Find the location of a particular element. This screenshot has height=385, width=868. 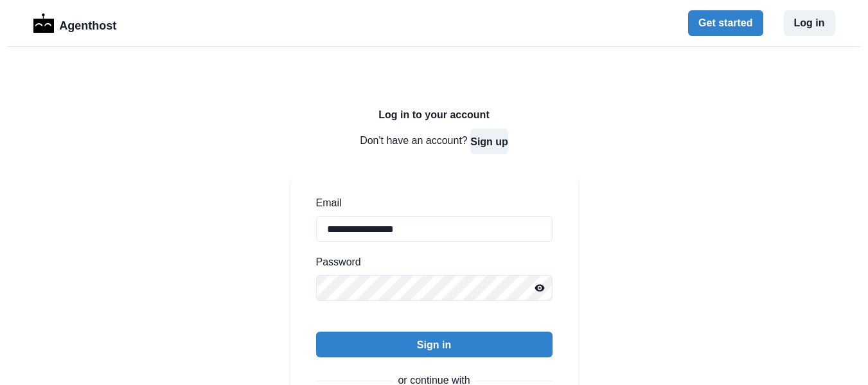

button: Log in is located at coordinates (809, 23).